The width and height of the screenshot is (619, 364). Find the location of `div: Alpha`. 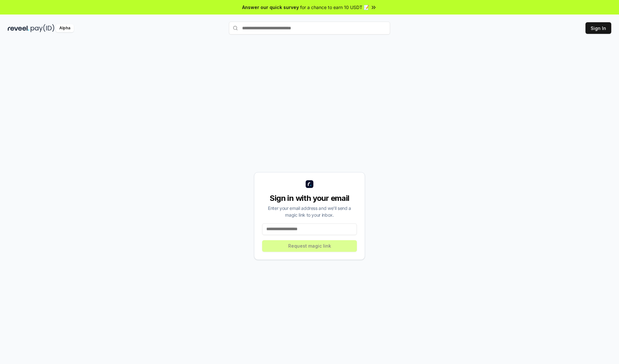

div: Alpha is located at coordinates (65, 28).